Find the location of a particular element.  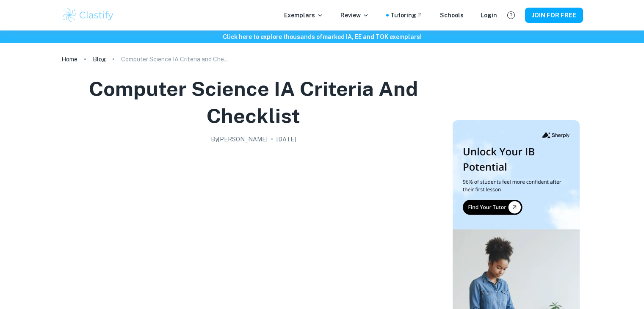

div: Login is located at coordinates (489, 15).